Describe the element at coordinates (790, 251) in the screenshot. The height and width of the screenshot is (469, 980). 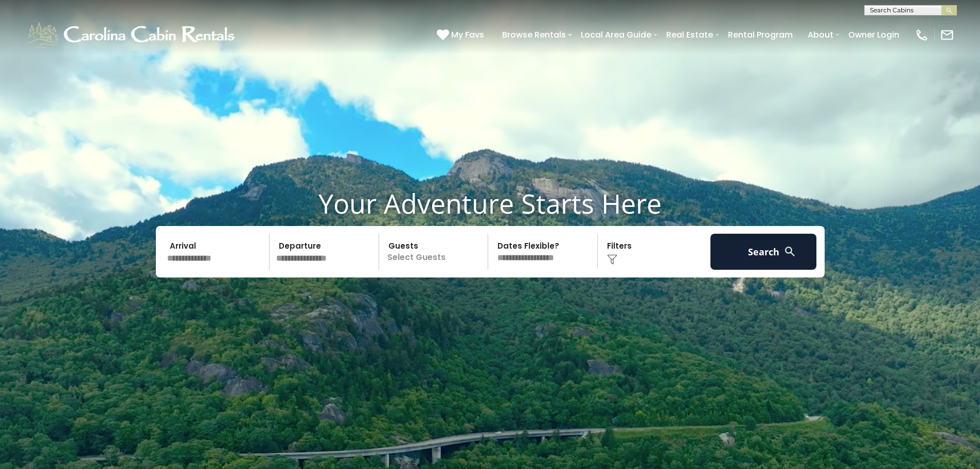
I see `img: search-regular-white.png` at that location.